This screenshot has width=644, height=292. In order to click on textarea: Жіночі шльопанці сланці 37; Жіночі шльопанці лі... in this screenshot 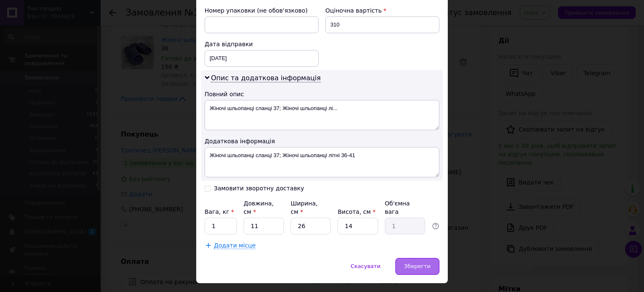, I will do `click(322, 115)`.